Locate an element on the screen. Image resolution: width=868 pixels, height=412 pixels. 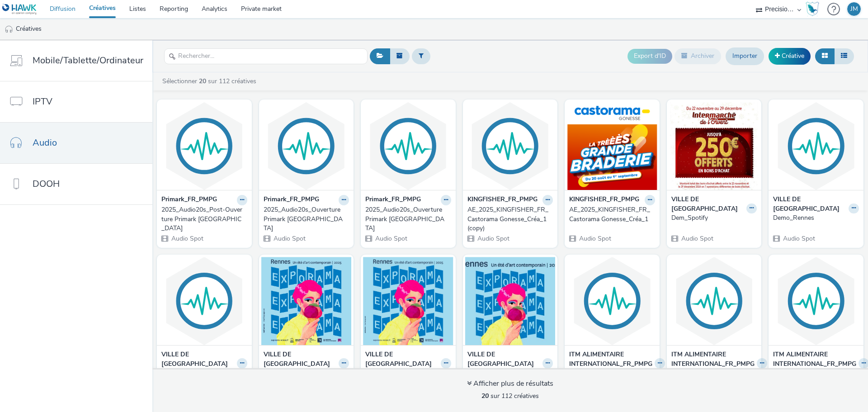
img: Dem_Spotify visual is located at coordinates (715, 145).